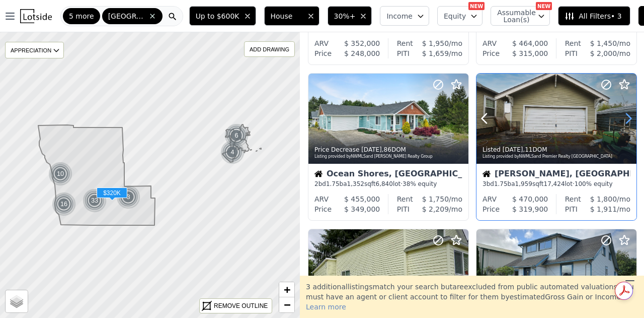 Image resolution: width=644 pixels, height=318 pixels. I want to click on span: $ 349,000, so click(361, 209).